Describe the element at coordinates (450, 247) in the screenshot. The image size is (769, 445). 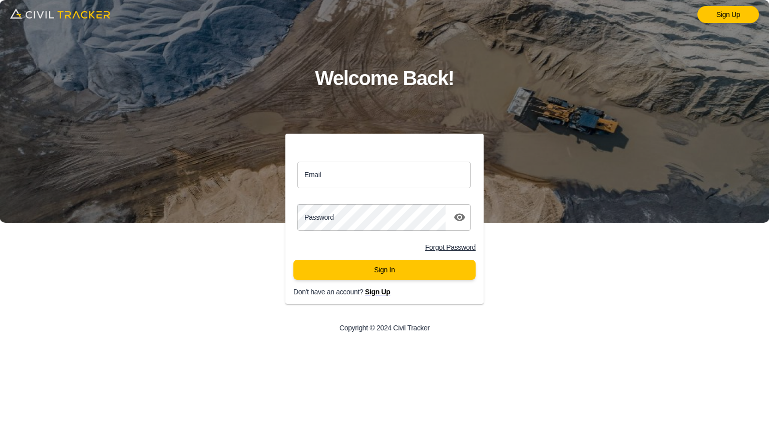
I see `a: Forgot Password` at that location.